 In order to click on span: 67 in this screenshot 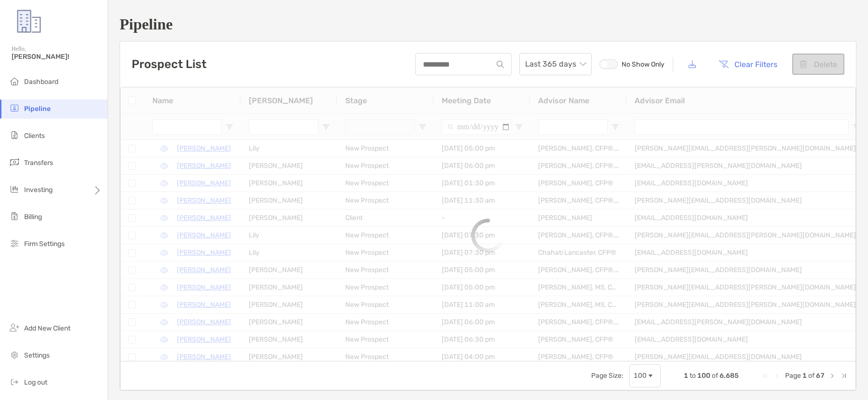, I will do `click(820, 375)`.